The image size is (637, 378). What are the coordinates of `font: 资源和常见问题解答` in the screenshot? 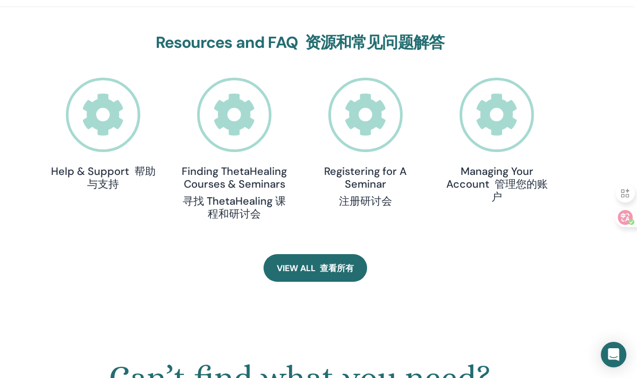 It's located at (375, 42).